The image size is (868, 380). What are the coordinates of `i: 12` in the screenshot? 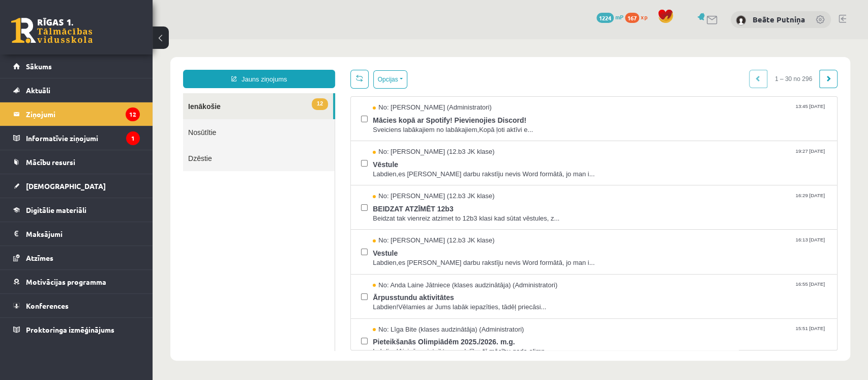 It's located at (133, 114).